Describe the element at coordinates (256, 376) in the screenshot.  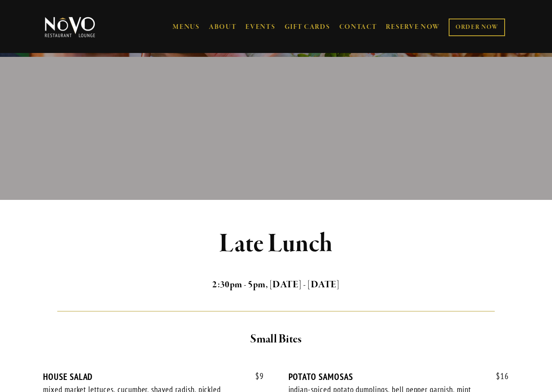
I see `span: 9` at that location.